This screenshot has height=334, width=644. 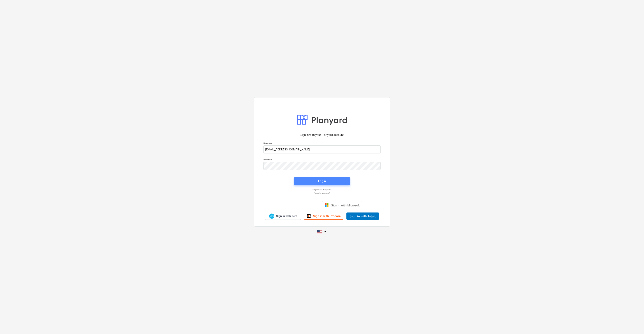 What do you see at coordinates (322, 181) in the screenshot?
I see `button: Login` at bounding box center [322, 181].